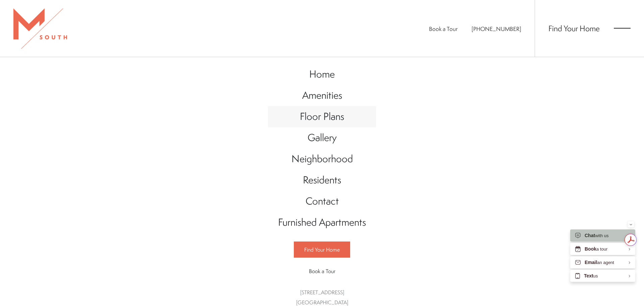  What do you see at coordinates (322, 158) in the screenshot?
I see `span: Neighborhood` at bounding box center [322, 158].